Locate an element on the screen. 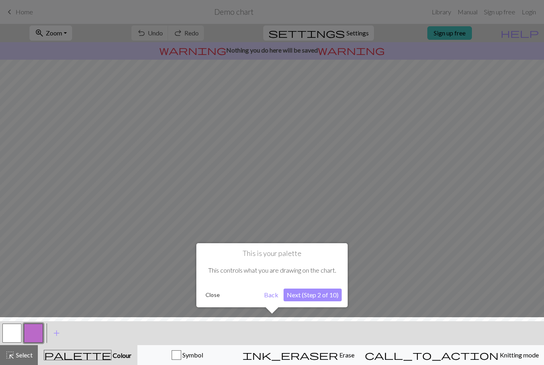 This screenshot has width=544, height=365. div: This controls what you are drawing on the chart. is located at coordinates (272, 270).